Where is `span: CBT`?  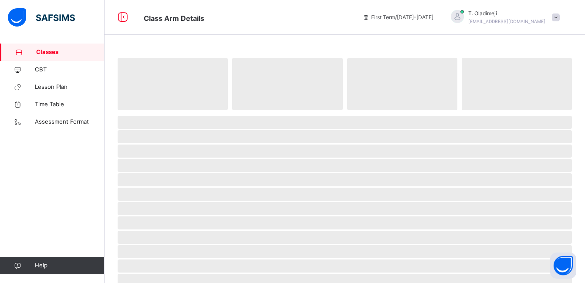 span: CBT is located at coordinates (70, 70).